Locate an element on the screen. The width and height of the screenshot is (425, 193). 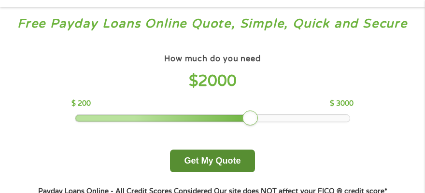
h3: Free Payday Loans Online Quote, Simple, Quick and Secure is located at coordinates (213, 24).